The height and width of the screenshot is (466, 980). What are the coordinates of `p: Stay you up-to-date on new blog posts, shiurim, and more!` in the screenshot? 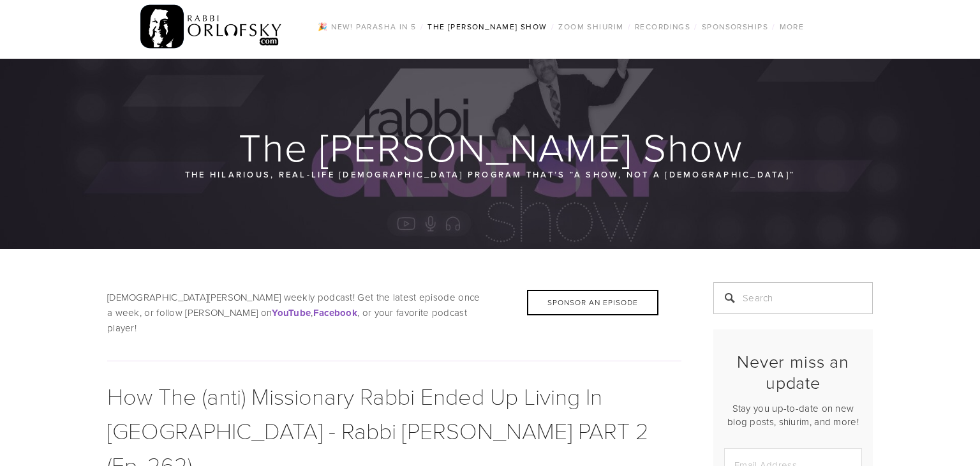 It's located at (794, 415).